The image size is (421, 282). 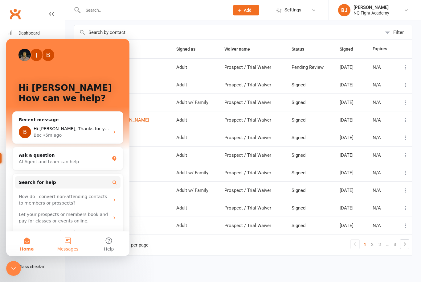 What do you see at coordinates (228, 32) in the screenshot?
I see `input: Search by contact` at bounding box center [228, 32].